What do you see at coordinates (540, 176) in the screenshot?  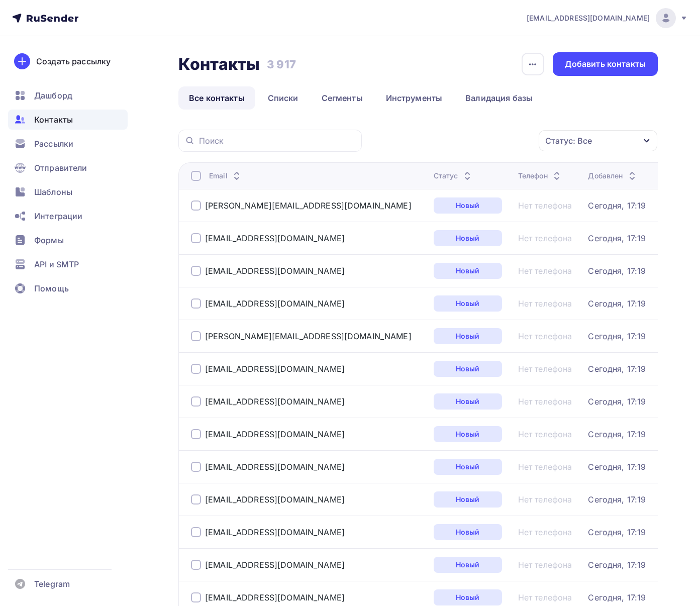 I see `div: Телефон` at bounding box center [540, 176].